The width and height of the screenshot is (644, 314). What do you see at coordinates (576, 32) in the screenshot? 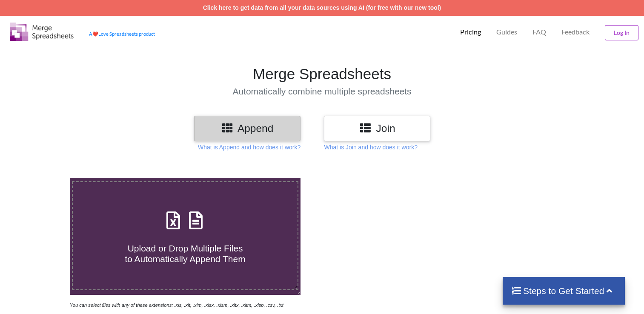
I see `span: Feedback` at bounding box center [576, 32].